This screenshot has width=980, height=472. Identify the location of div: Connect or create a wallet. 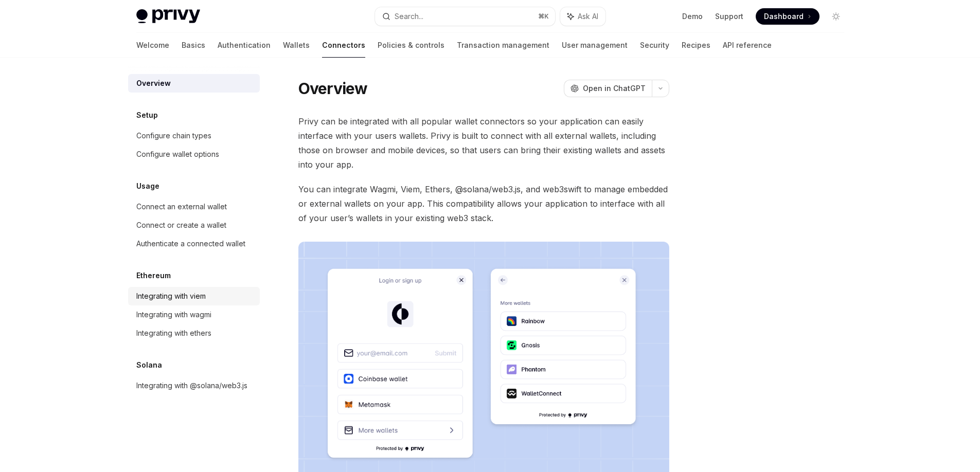
(181, 225).